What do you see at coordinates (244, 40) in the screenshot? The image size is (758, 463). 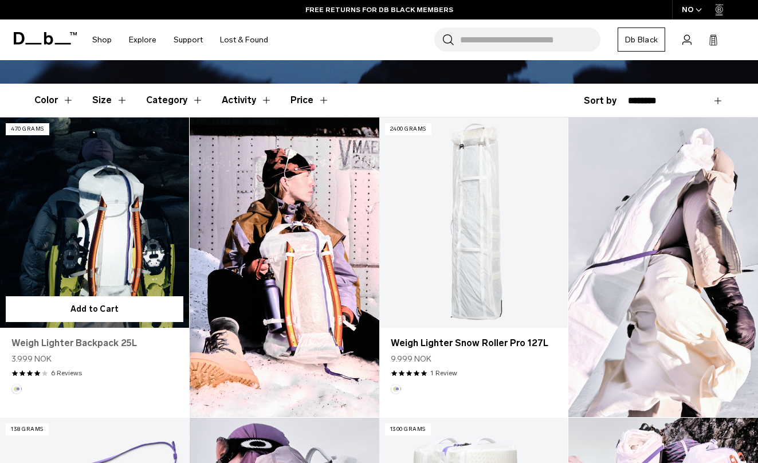 I see `a: Lost & Found` at bounding box center [244, 40].